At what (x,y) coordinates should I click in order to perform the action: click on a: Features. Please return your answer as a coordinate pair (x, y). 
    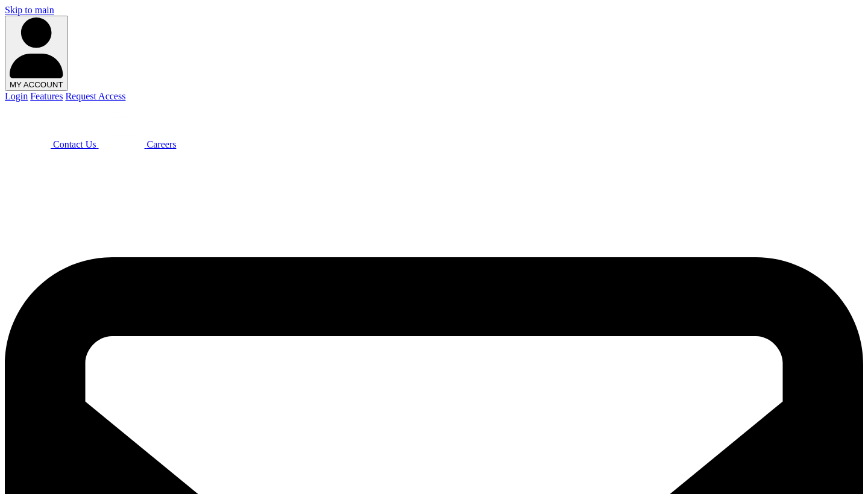
    Looking at the image, I should click on (47, 96).